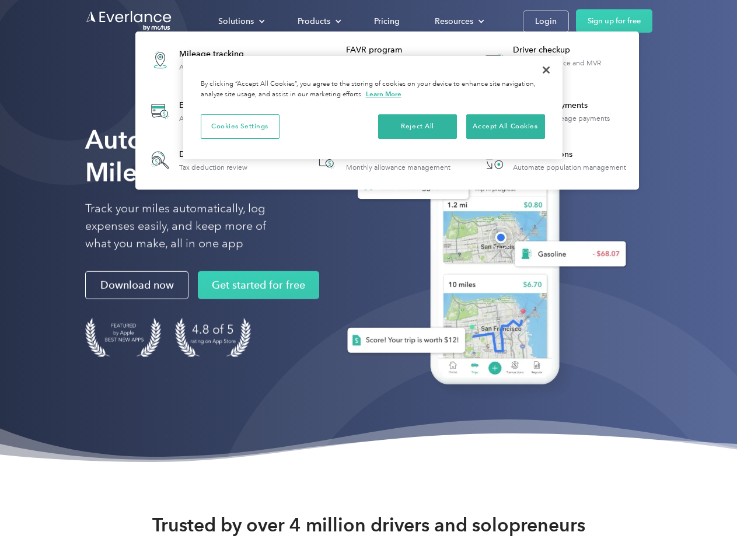 This screenshot has height=560, width=737. What do you see at coordinates (213, 154) in the screenshot?
I see `div: Deduction finder` at bounding box center [213, 154].